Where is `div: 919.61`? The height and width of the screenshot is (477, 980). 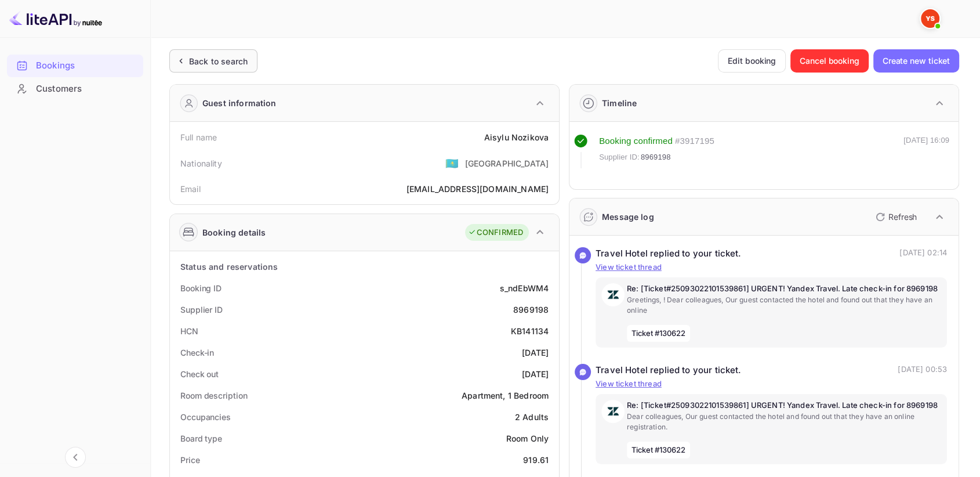
div: 919.61 is located at coordinates (536, 460).